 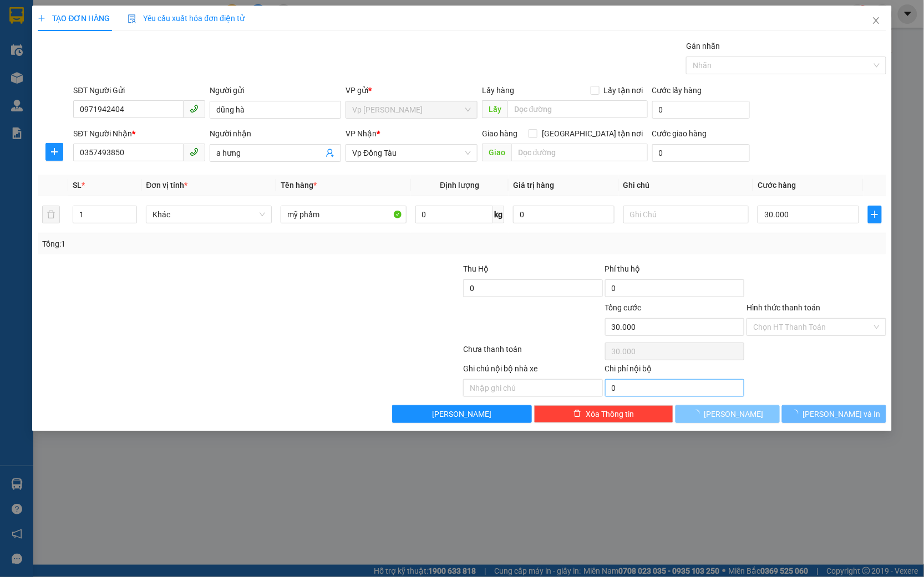 What do you see at coordinates (533, 353) in the screenshot?
I see `div: Chưa thanh toán` at bounding box center [533, 353].